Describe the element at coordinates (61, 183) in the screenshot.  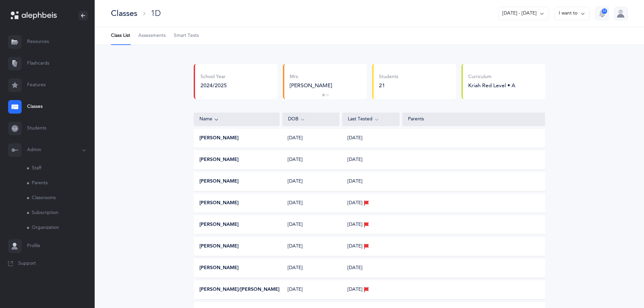
I see `a: Parents` at that location.